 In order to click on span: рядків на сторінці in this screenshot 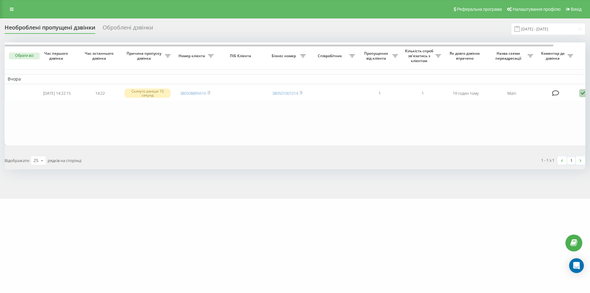, I will do `click(65, 160)`.